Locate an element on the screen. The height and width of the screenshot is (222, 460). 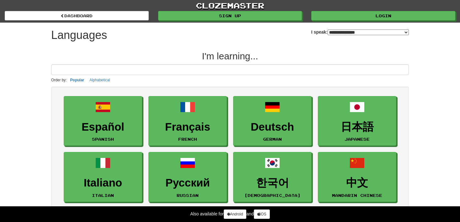
h3: Русский is located at coordinates (188, 183).